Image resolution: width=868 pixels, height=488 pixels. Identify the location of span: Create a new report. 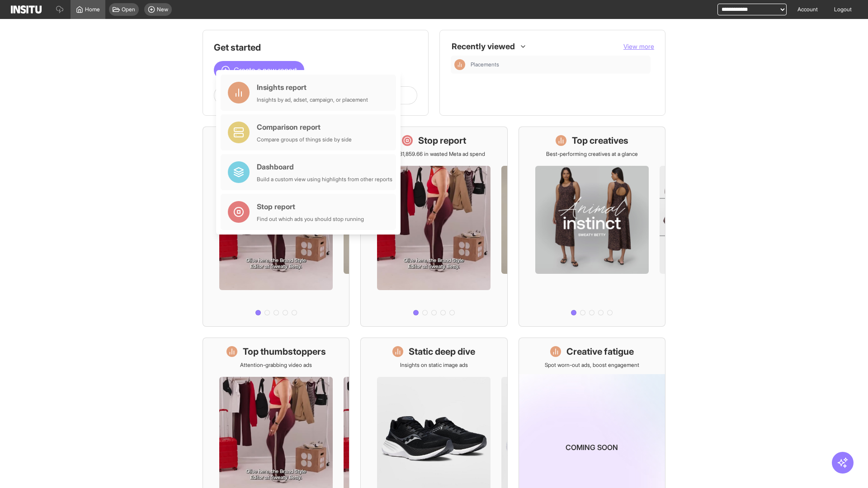
(265, 70).